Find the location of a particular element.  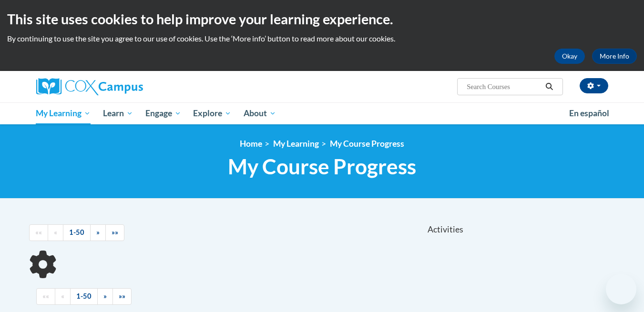

span: En español is located at coordinates (589, 113).